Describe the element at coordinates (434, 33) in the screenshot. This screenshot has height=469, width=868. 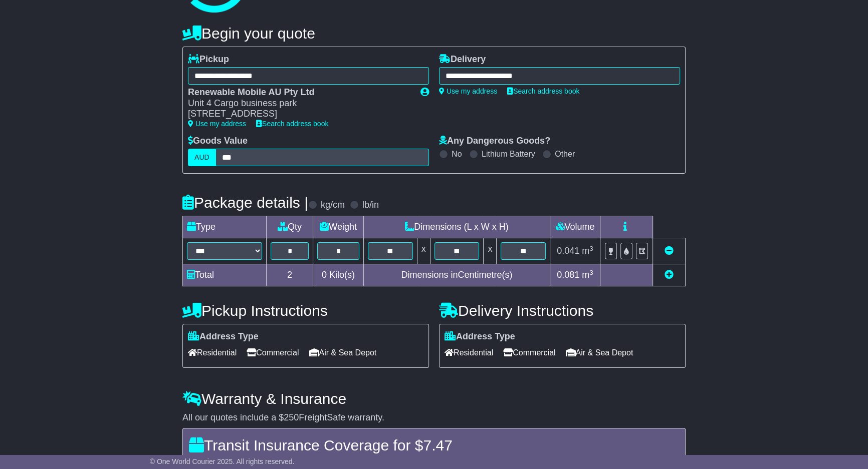
I see `h4: Begin your quote` at that location.